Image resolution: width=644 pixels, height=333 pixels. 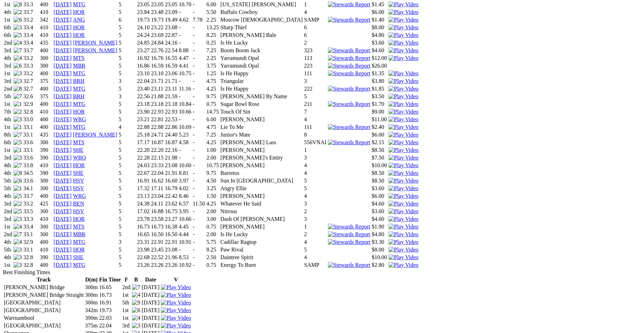 I want to click on a: MBR, so click(x=79, y=234).